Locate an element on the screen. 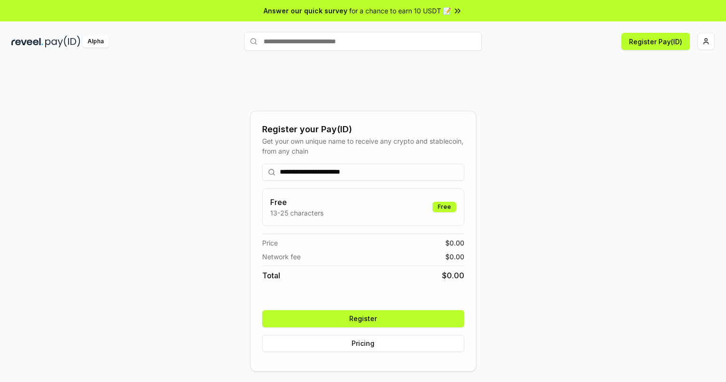  span: Network fee is located at coordinates (281, 256).